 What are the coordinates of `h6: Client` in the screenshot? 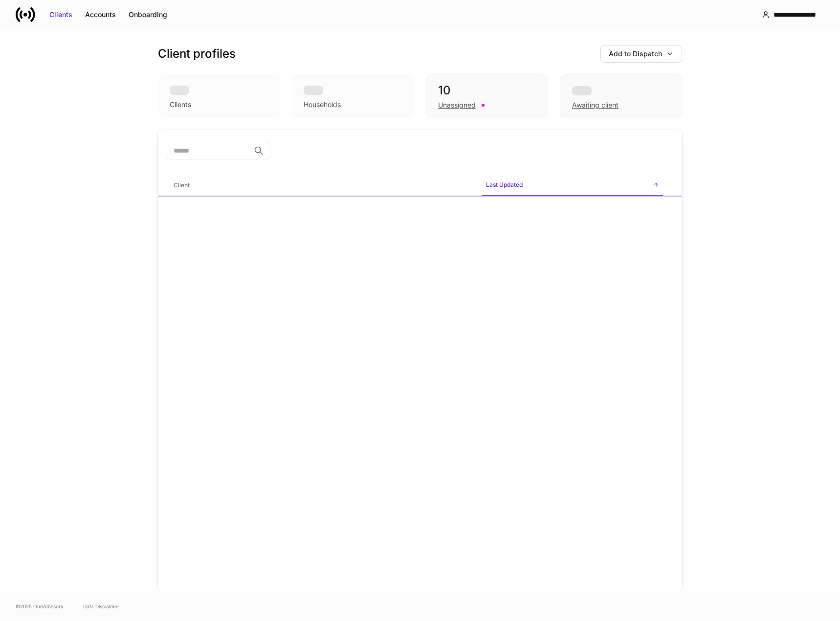 It's located at (181, 185).